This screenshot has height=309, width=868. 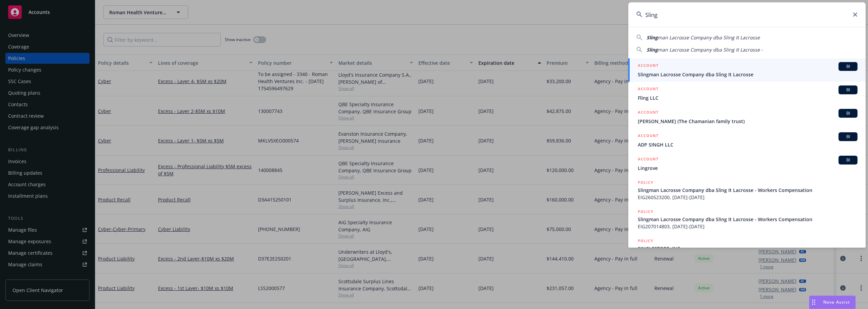 I want to click on input: Search..., so click(x=747, y=15).